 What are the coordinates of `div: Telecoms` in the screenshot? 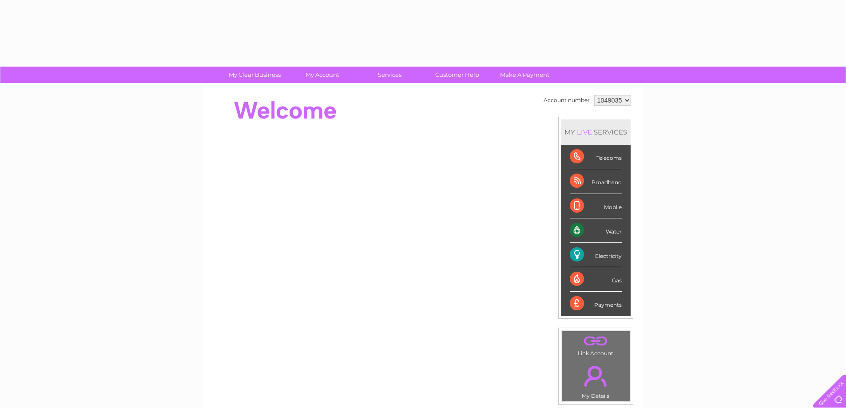 It's located at (596, 157).